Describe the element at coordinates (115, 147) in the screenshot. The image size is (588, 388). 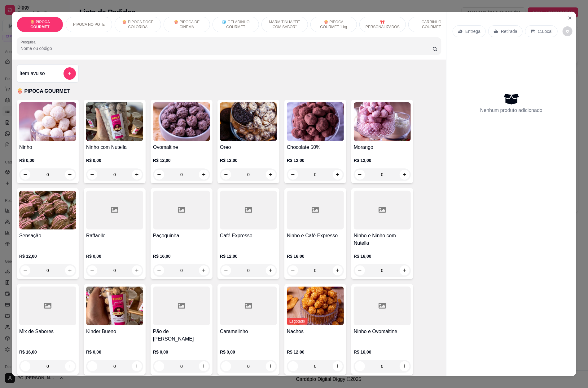
I see `h4: Ninho com Nutella` at that location.